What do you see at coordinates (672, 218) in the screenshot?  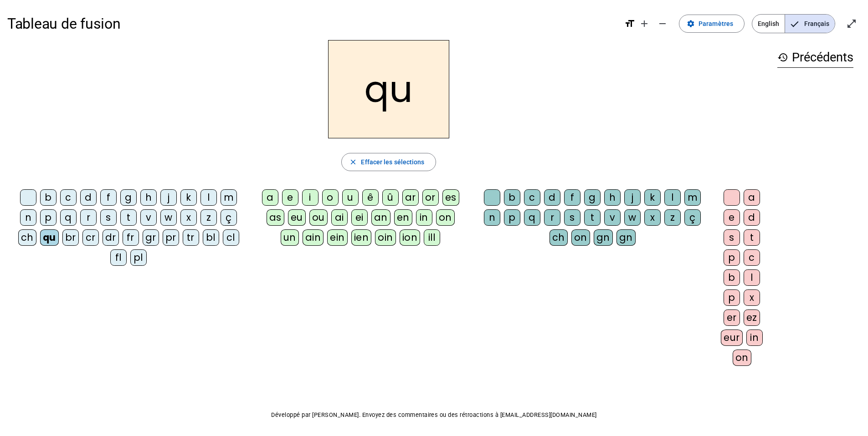 I see `div: z` at bounding box center [672, 218].